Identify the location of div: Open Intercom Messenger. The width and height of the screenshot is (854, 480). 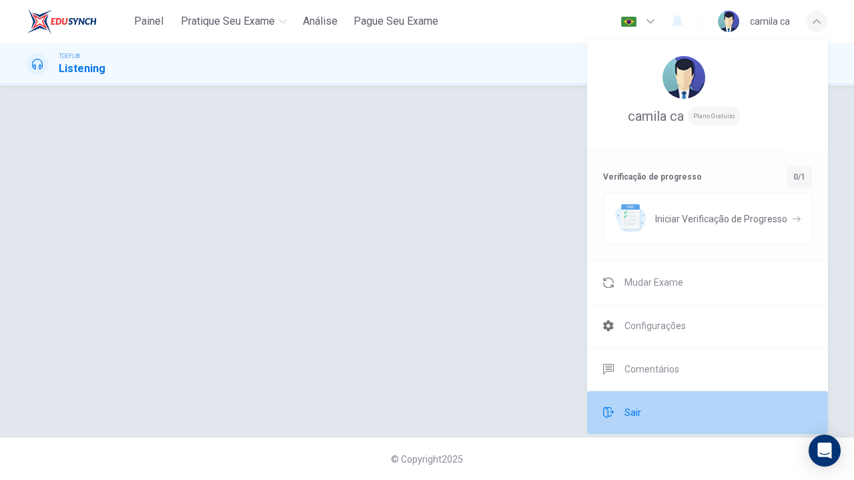
(825, 450).